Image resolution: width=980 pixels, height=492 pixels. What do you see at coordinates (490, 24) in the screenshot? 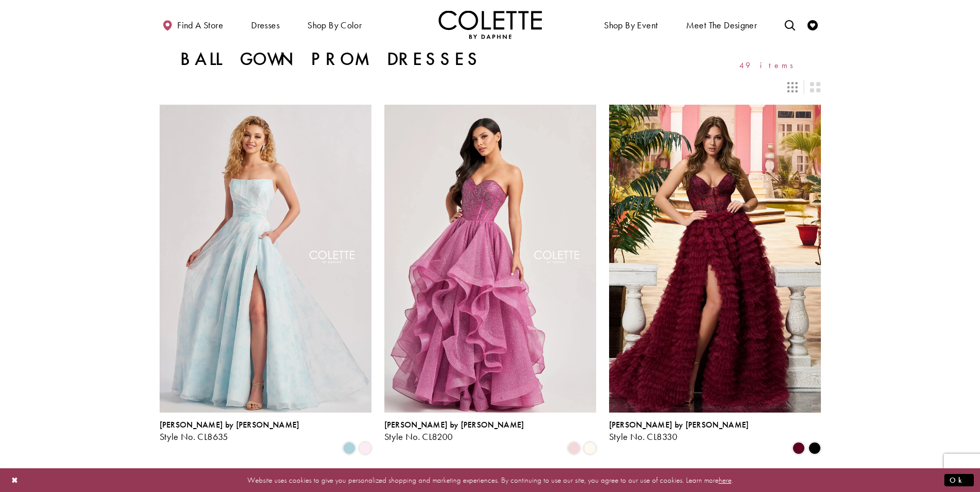
I see `img: Colette by Daphne` at bounding box center [490, 24].